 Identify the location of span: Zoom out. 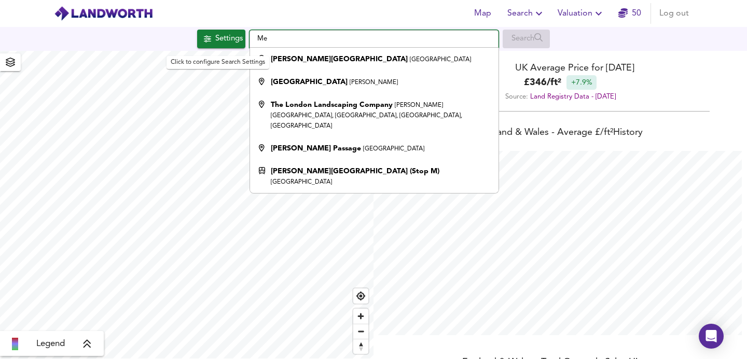
(360, 331).